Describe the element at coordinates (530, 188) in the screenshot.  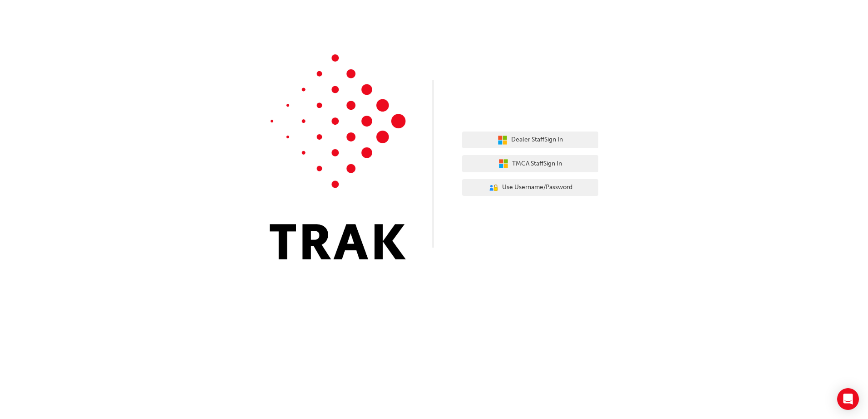
I see `button: Use Username/Password` at that location.